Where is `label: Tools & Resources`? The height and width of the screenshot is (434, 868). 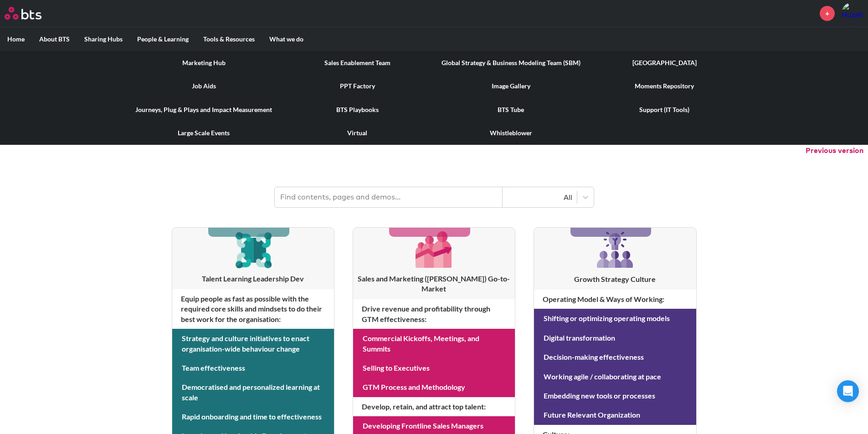
label: Tools & Resources is located at coordinates (229, 39).